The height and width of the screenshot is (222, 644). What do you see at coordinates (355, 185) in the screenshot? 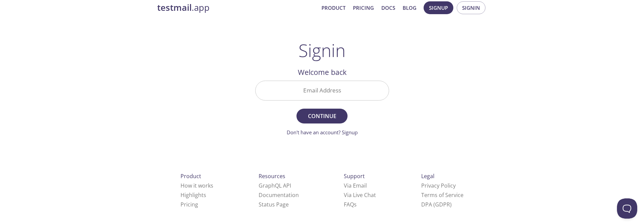
I see `a: Via Email` at bounding box center [355, 185].